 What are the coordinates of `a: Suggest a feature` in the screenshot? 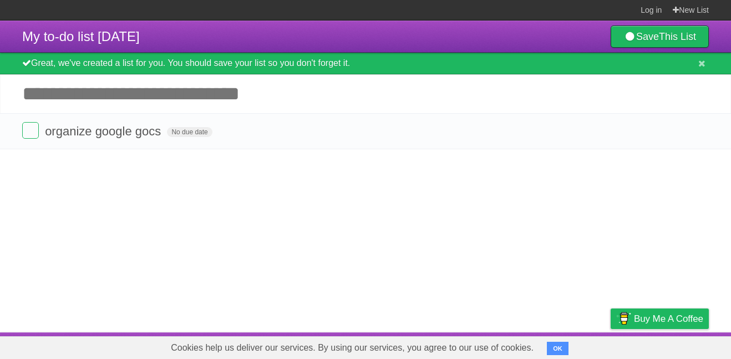 It's located at (674, 346).